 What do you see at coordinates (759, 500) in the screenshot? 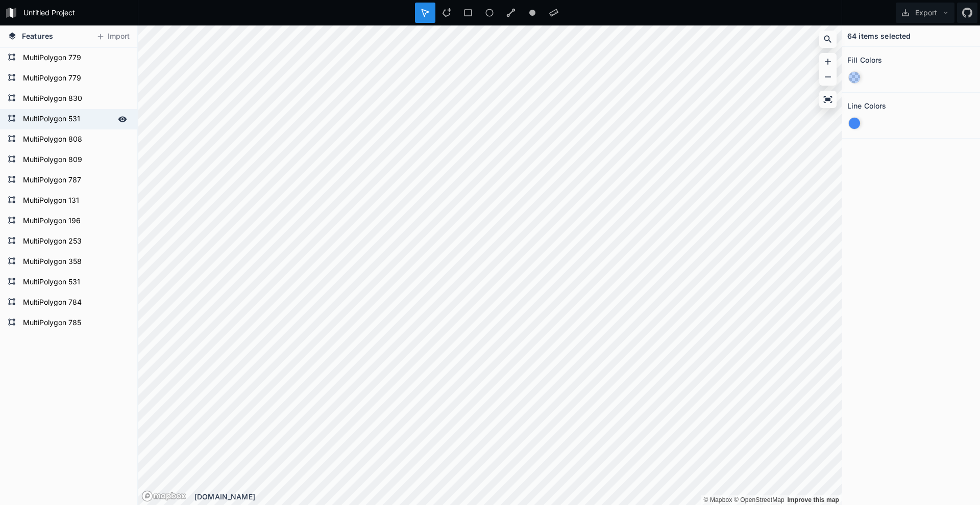
I see `a: OpenStreetMap` at bounding box center [759, 500].